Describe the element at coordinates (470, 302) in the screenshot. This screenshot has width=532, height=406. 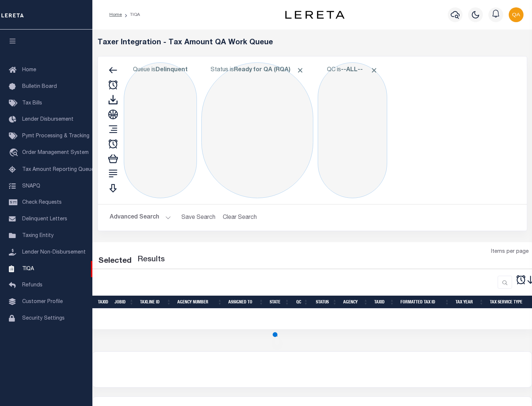
I see `th: Tax Year` at that location.